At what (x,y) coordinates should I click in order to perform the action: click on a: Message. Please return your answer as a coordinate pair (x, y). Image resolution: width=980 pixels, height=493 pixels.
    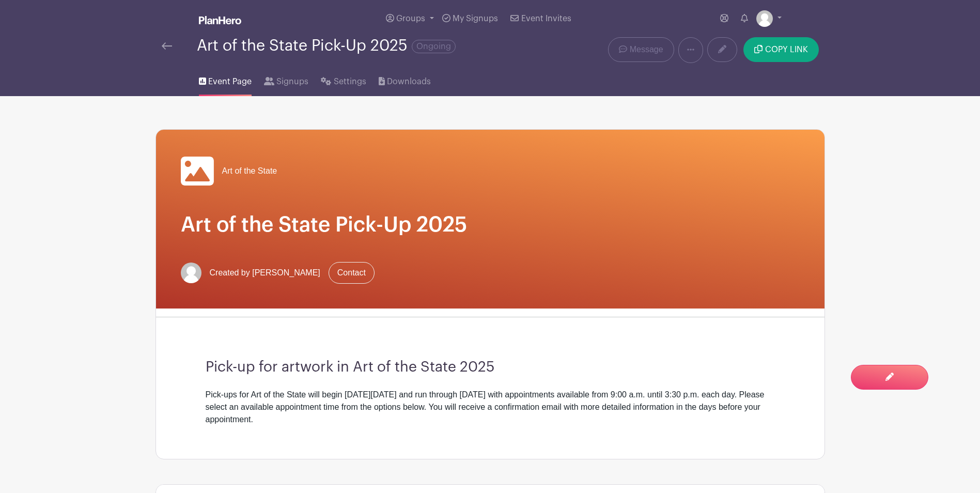
    Looking at the image, I should click on (640, 50).